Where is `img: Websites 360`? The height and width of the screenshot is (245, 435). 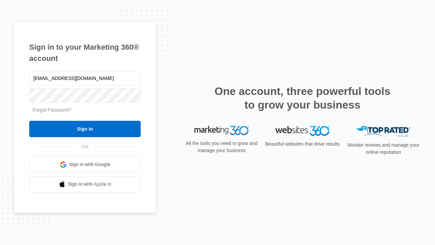
img: Websites 360 is located at coordinates (303, 131).